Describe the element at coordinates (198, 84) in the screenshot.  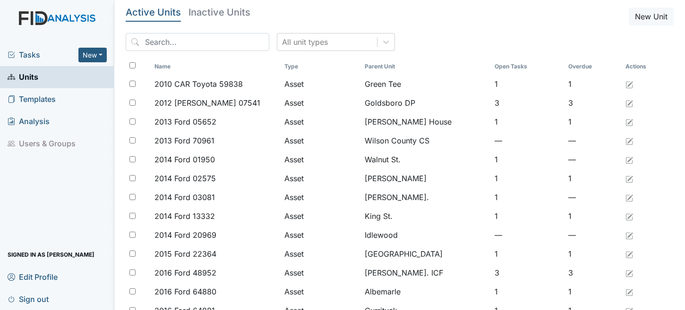
I see `span: 2010 CAR Toyota 59838` at that location.